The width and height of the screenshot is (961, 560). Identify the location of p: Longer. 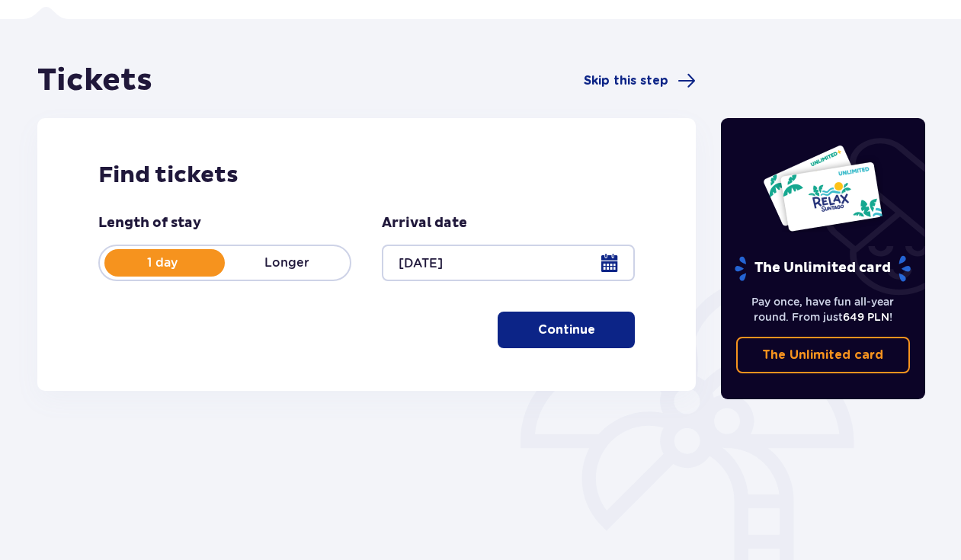
(287, 263).